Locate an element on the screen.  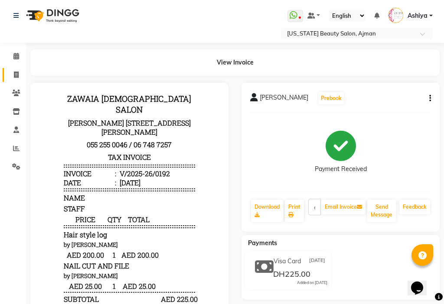
img: Ashiya is located at coordinates (395, 15).